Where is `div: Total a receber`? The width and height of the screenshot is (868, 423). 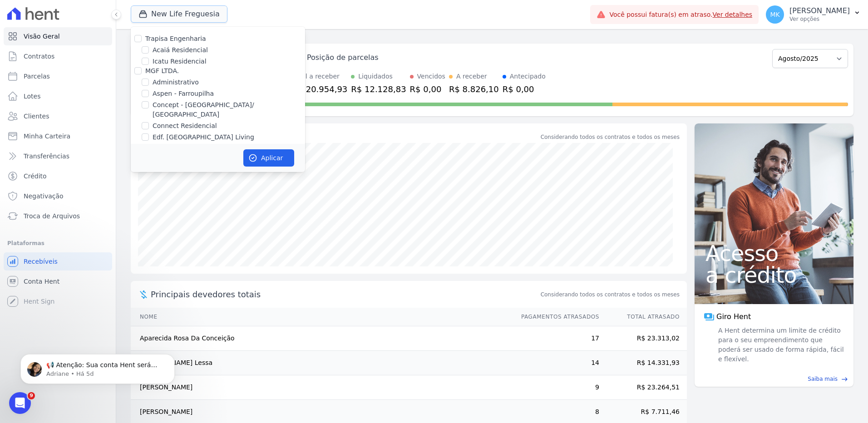 div: Total a receber is located at coordinates (320, 76).